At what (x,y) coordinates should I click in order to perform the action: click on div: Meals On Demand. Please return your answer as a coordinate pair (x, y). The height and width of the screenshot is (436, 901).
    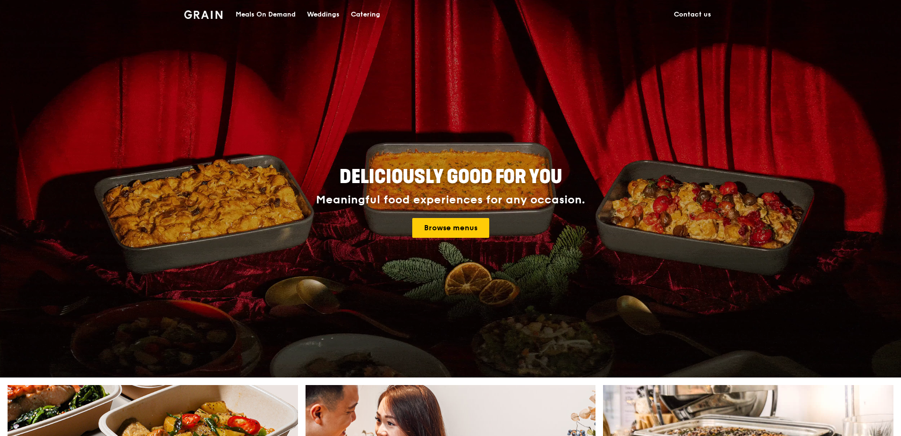
    Looking at the image, I should click on (265, 15).